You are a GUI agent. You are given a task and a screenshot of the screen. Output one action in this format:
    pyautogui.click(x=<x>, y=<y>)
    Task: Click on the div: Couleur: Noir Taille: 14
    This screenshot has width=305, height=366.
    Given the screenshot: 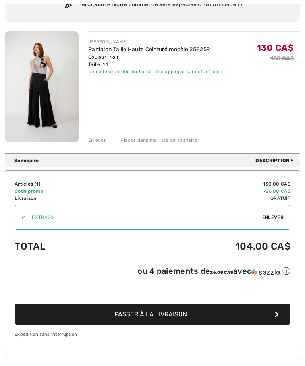 What is the action you would take?
    pyautogui.click(x=154, y=61)
    